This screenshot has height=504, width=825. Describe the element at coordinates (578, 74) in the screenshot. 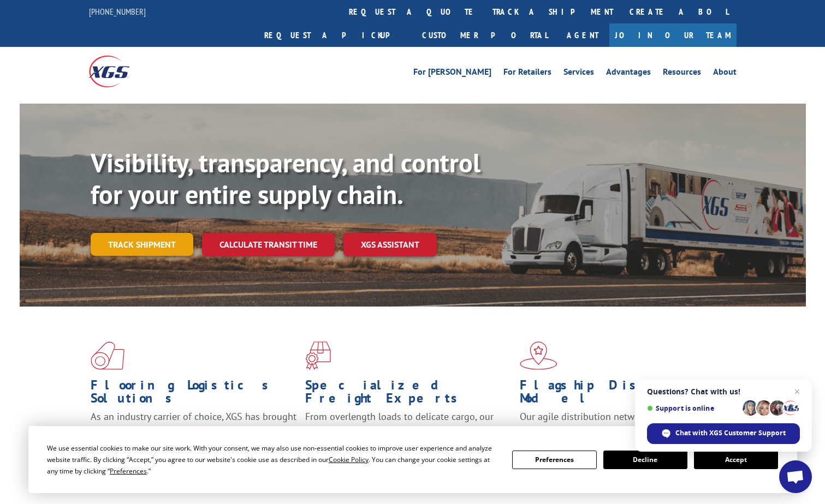

I see `a: Services` at that location.